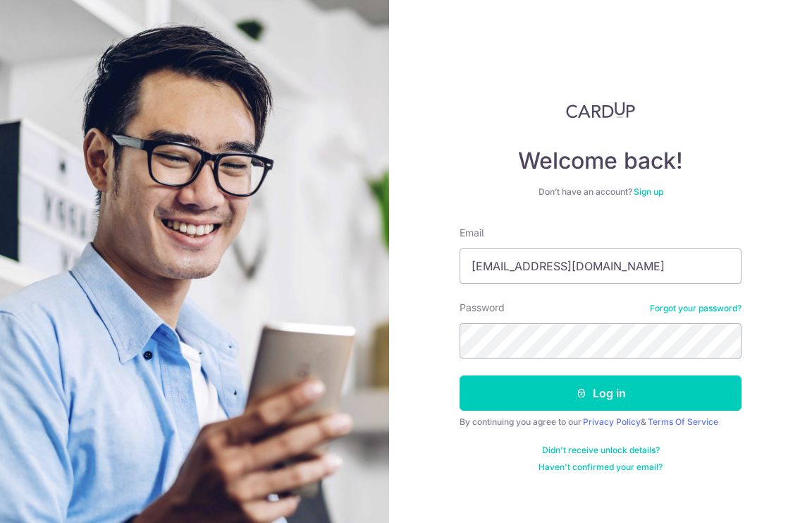  What do you see at coordinates (649, 191) in the screenshot?
I see `a: Sign up` at bounding box center [649, 191].